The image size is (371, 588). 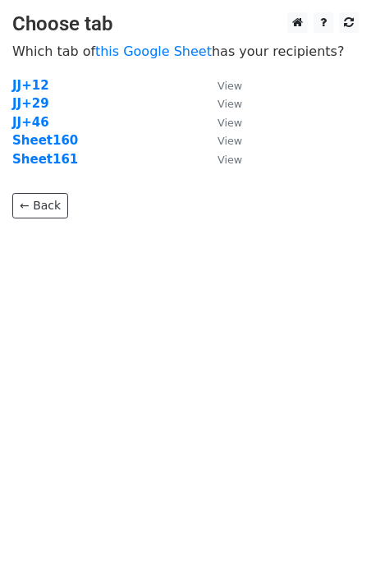 I want to click on strong: JJ+46, so click(x=30, y=123).